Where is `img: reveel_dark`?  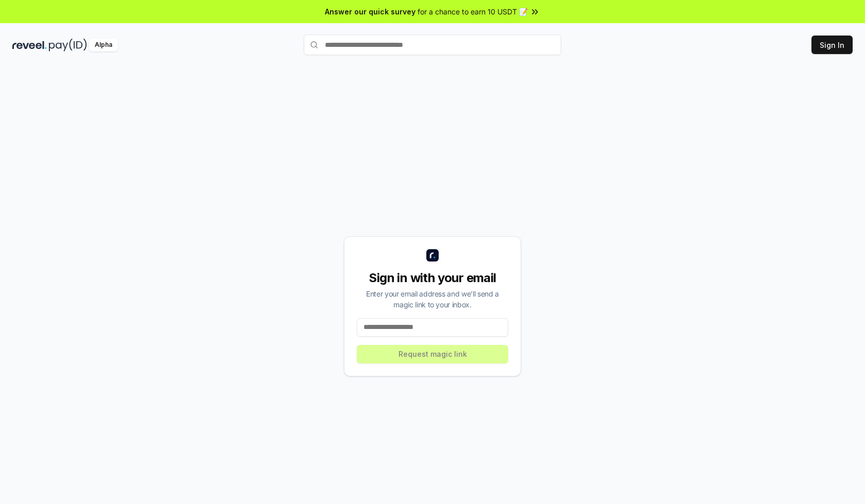 img: reveel_dark is located at coordinates (30, 45).